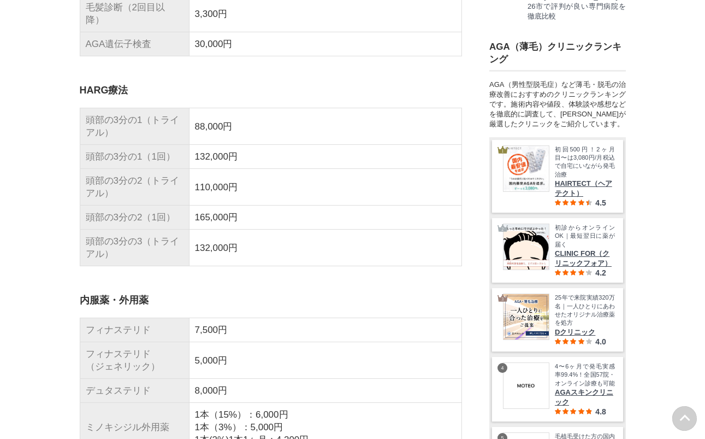  Describe the element at coordinates (600, 273) in the screenshot. I see `span: 4.2` at that location.